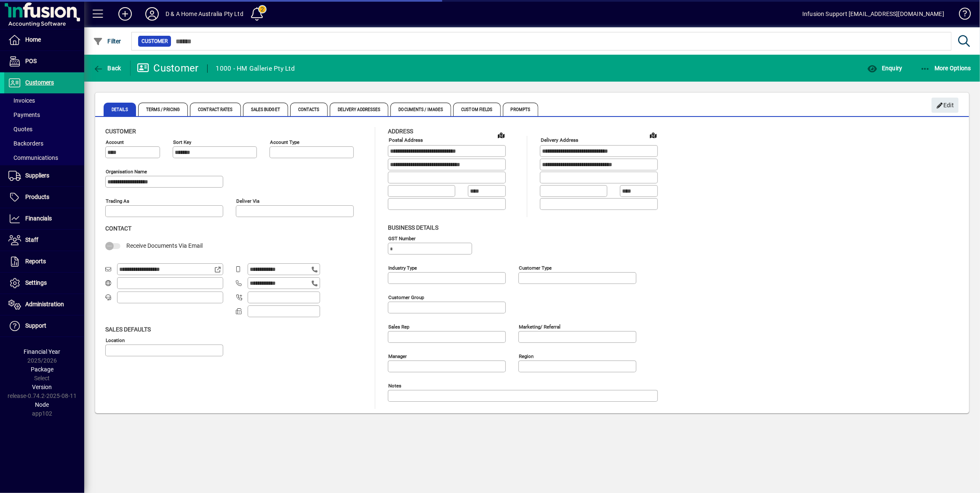  What do you see at coordinates (35, 261) in the screenshot?
I see `span: Reports` at bounding box center [35, 261].